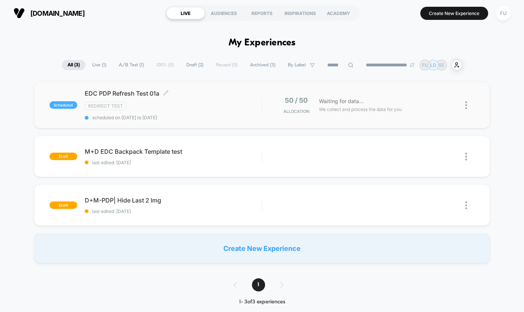 The image size is (524, 312). Describe the element at coordinates (131, 65) in the screenshot. I see `span: A/B Test ( 1 )` at that location.